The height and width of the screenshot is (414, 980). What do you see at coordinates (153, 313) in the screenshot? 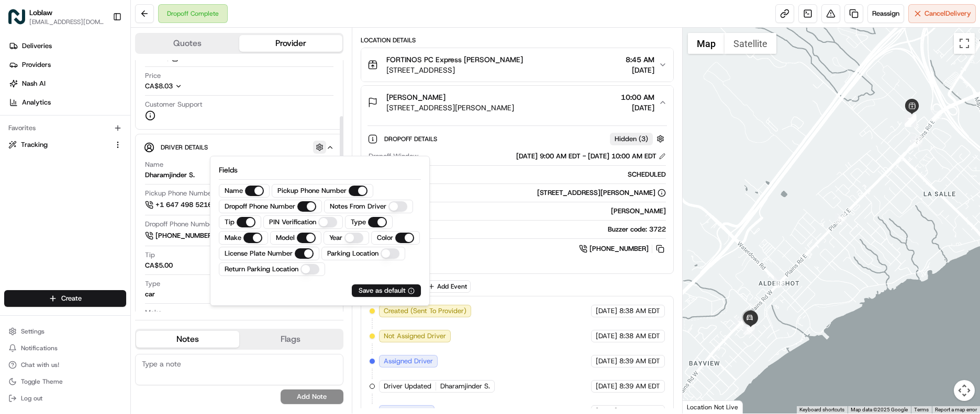
I see `span: Make` at bounding box center [153, 313].